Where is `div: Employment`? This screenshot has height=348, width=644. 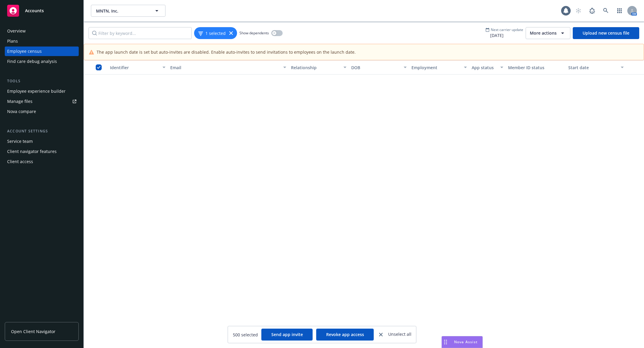
div: Employment is located at coordinates (436, 67).